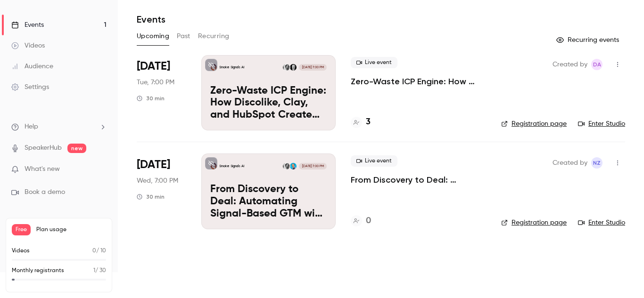 The height and width of the screenshot is (298, 644). Describe the element at coordinates (153, 36) in the screenshot. I see `button: Upcoming` at that location.